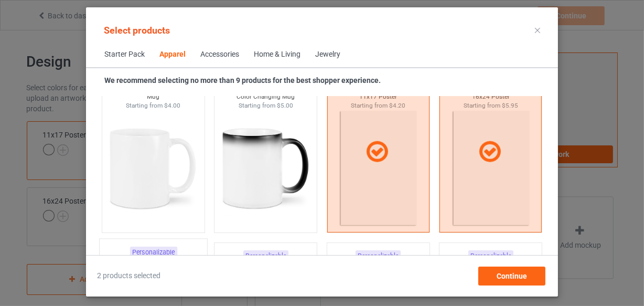 The height and width of the screenshot is (306, 644). What do you see at coordinates (173, 55) in the screenshot?
I see `div: Apparel` at bounding box center [173, 55].